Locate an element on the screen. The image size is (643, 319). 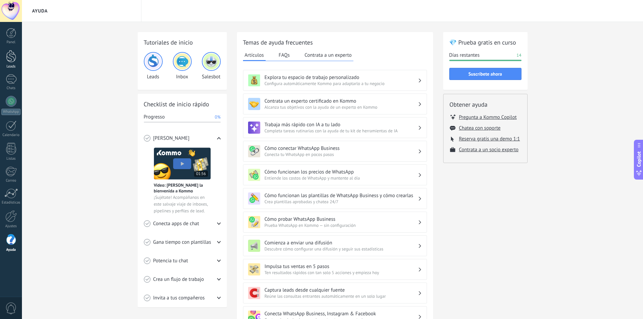
h3: Explora tu espacio de trabajo personalizado is located at coordinates (341, 77).